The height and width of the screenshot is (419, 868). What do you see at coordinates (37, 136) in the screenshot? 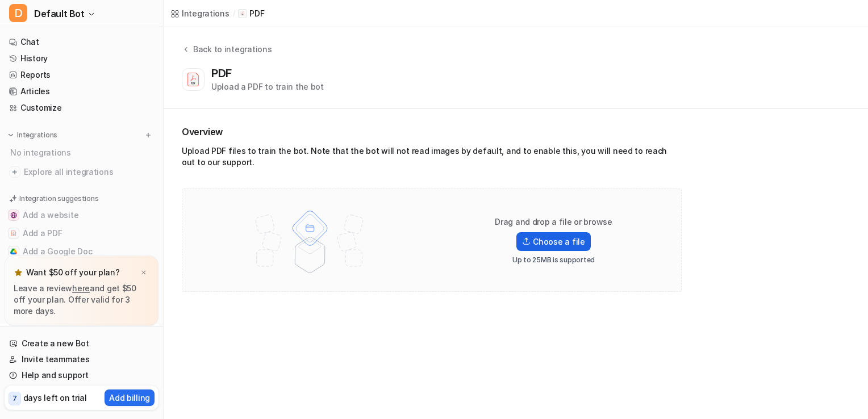
I see `p: Integrations` at bounding box center [37, 136].